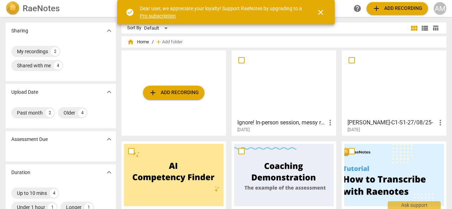  Describe the element at coordinates (69, 113) in the screenshot. I see `div: Older` at that location.